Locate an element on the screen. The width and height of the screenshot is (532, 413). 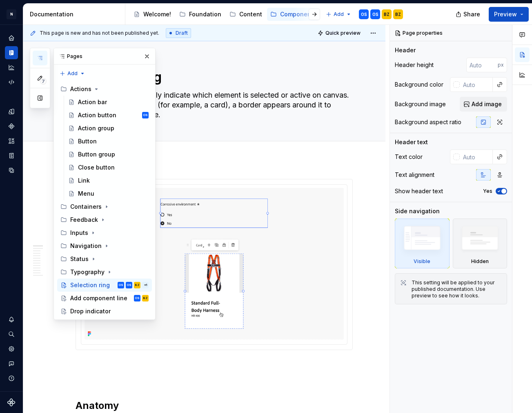
div: Background image is located at coordinates (420, 104).